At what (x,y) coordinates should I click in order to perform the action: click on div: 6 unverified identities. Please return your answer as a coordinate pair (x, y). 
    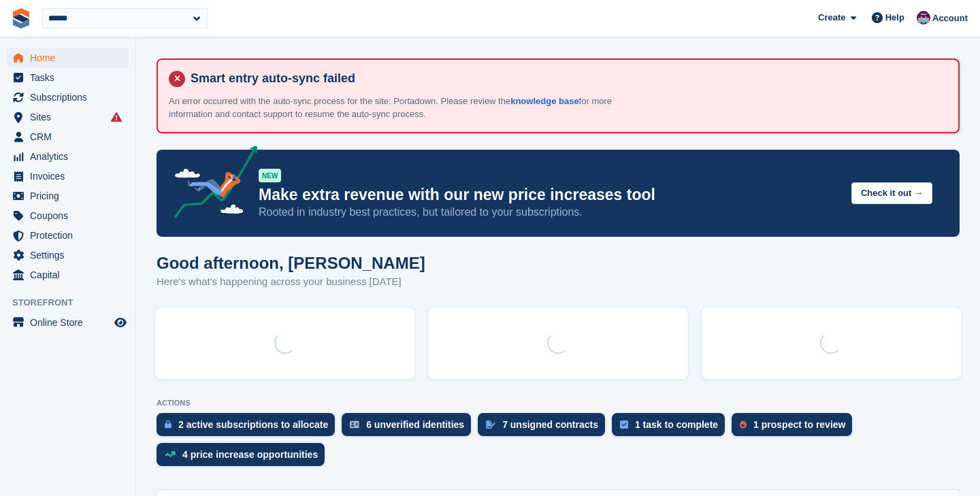
    Looking at the image, I should click on (415, 424).